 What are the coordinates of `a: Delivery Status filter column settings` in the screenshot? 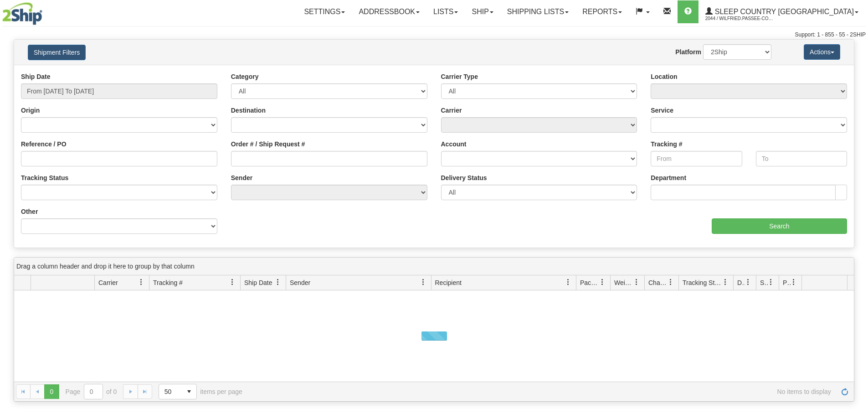 It's located at (748, 282).